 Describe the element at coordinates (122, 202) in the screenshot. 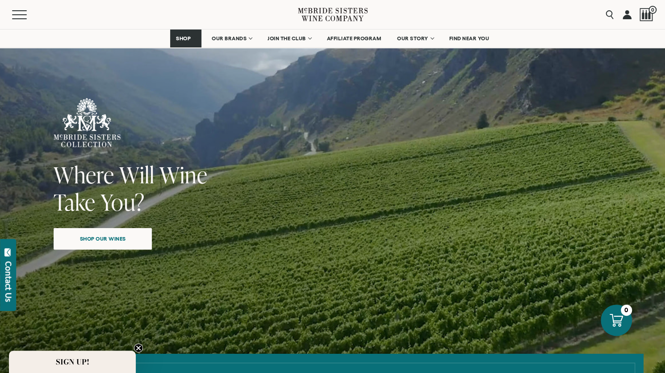

I see `span: You?` at that location.